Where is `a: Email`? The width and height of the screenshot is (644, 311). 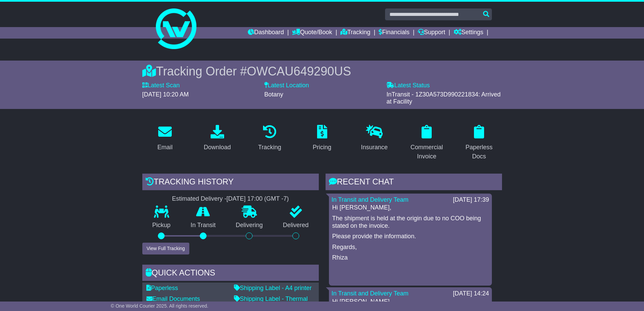
a: Email is located at coordinates (164, 138).